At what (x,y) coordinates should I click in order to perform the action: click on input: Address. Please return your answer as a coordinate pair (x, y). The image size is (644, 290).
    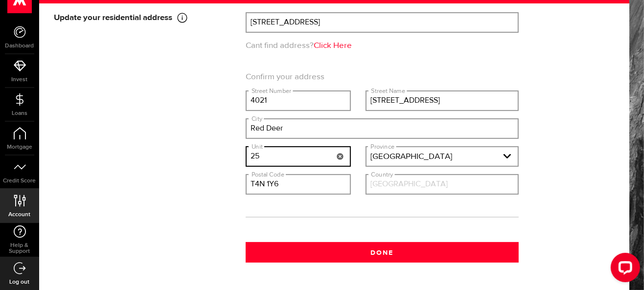
    Looking at the image, I should click on (382, 22).